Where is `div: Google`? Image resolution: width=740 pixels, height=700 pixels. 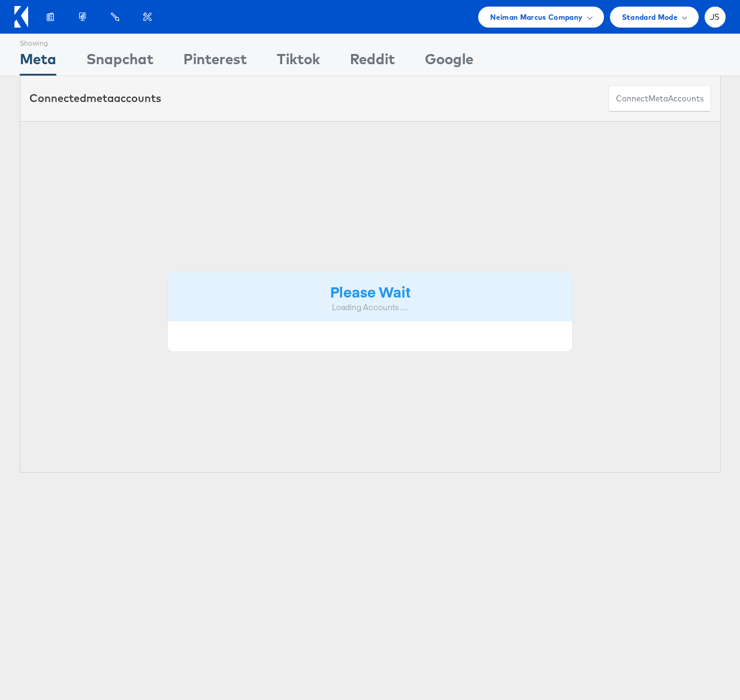
div: Google is located at coordinates (449, 62).